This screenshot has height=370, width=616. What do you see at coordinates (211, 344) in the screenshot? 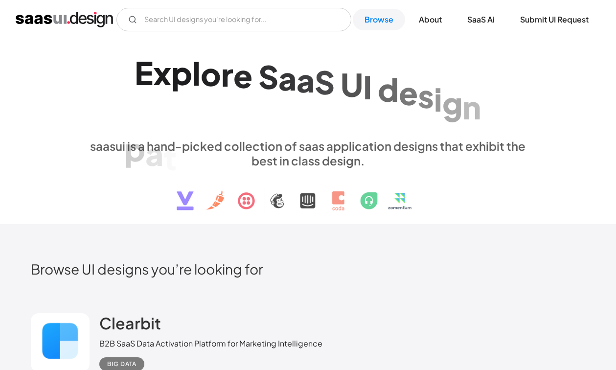
I see `div: B2B SaaS Data Activation Platform for Marketing Intelligence` at bounding box center [211, 344].